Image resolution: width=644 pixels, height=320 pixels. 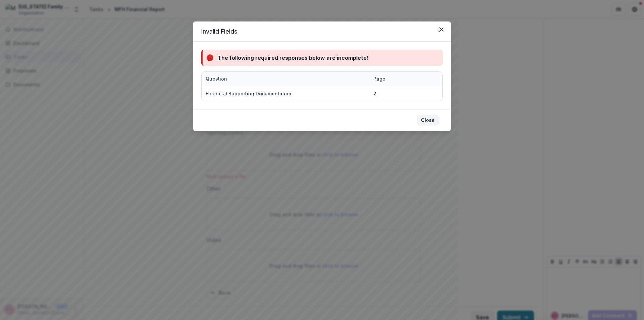 What do you see at coordinates (375, 93) in the screenshot?
I see `div: 2` at bounding box center [375, 93].